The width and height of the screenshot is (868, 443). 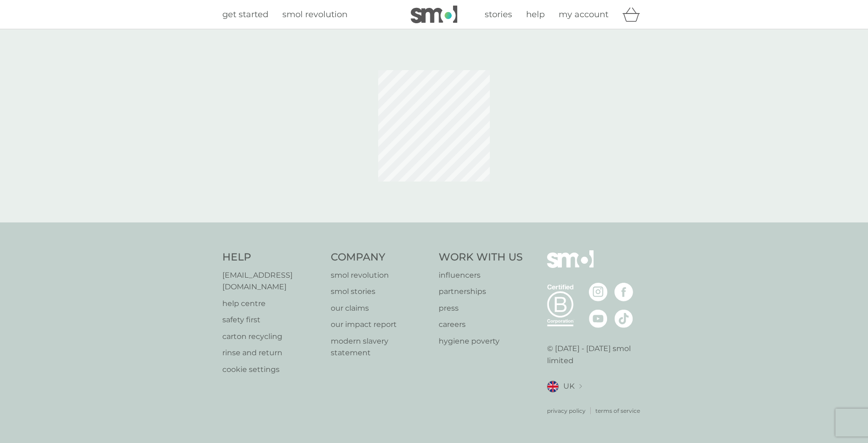 What do you see at coordinates (566, 411) in the screenshot?
I see `p: privacy policy` at bounding box center [566, 411].